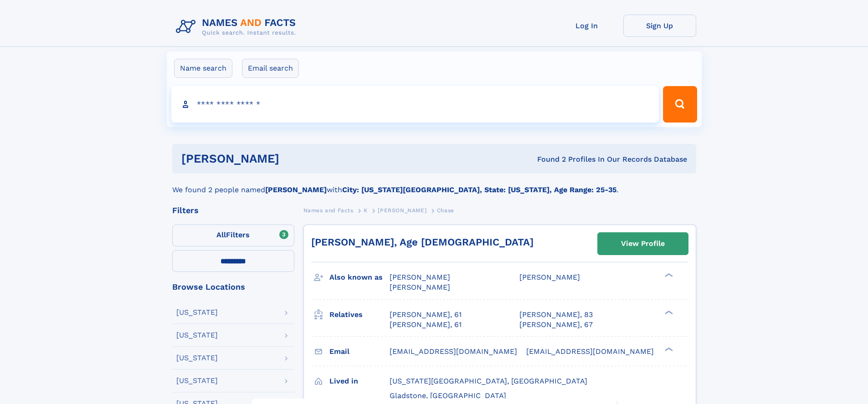 This screenshot has width=868, height=404. What do you see at coordinates (359, 278) in the screenshot?
I see `h3: Also known as` at bounding box center [359, 278].